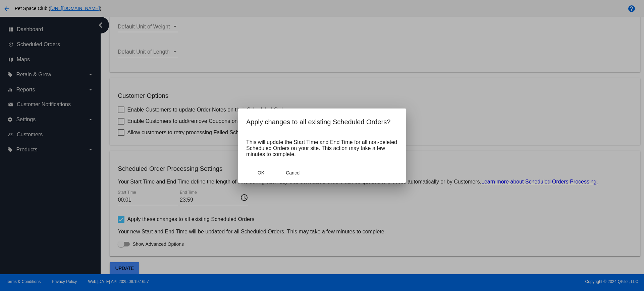  I want to click on p: This will update the Start Time and End Time for all non-deleted Scheduled Orders on your site. T..., so click(322, 149).